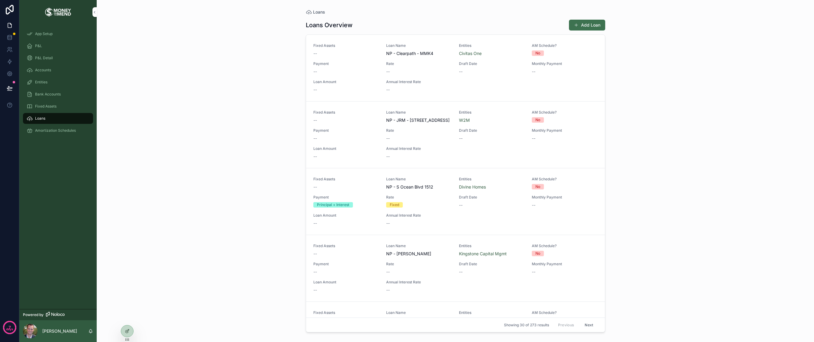  I want to click on a: Fixed Assets--Loan NameNP - S Ocean Blvd 1512EntitiesDivine HomesAM Schedule?NoPaymentPrincipal +..., so click(455, 202).